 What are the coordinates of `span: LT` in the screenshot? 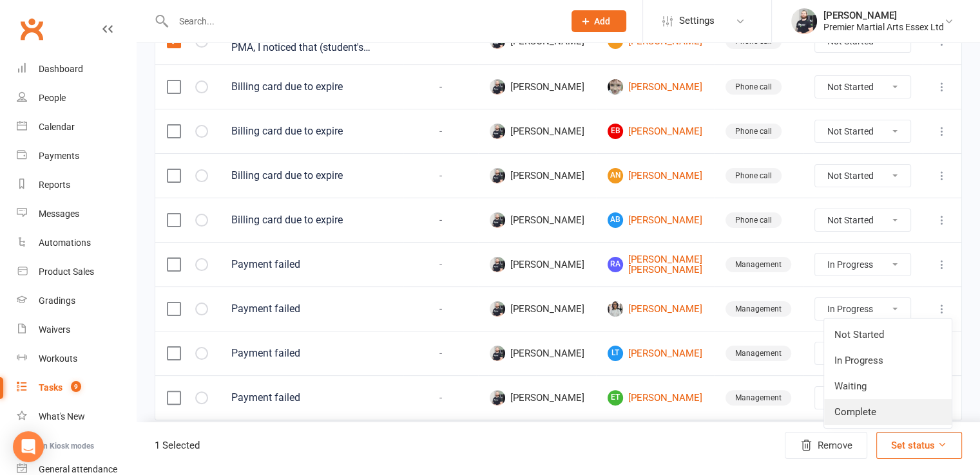 It's located at (615, 353).